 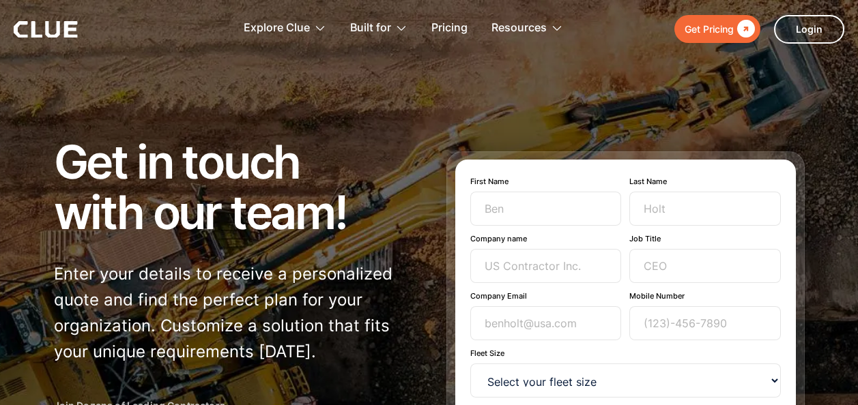 What do you see at coordinates (705, 323) in the screenshot?
I see `input: (123)-456-7890` at bounding box center [705, 323].